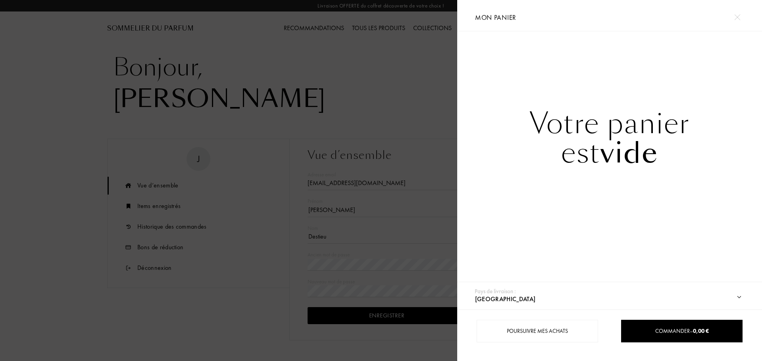 This screenshot has height=361, width=762. I want to click on span: 0,00 €, so click(701, 331).